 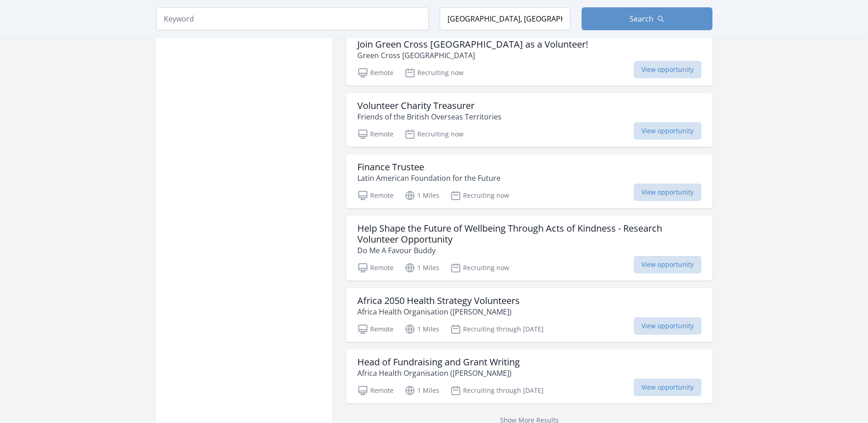 What do you see at coordinates (429, 117) in the screenshot?
I see `p: Friends of the British Overseas Territories` at bounding box center [429, 117].